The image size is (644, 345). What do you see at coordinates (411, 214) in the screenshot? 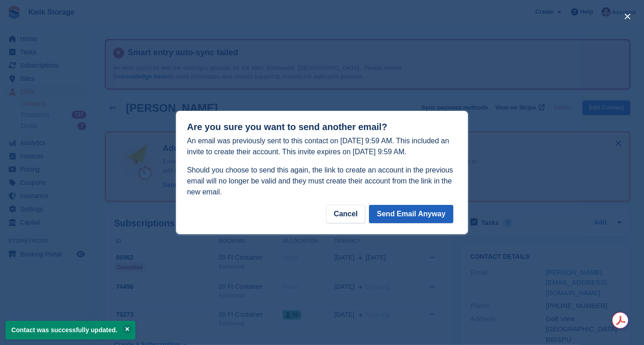
I see `button: Send Email Anyway` at bounding box center [411, 214].